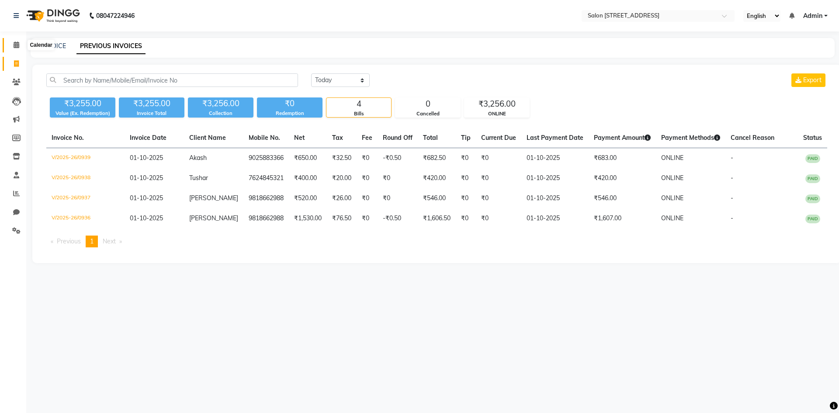 The height and width of the screenshot is (413, 839). What do you see at coordinates (398, 138) in the screenshot?
I see `span: Round Off` at bounding box center [398, 138].